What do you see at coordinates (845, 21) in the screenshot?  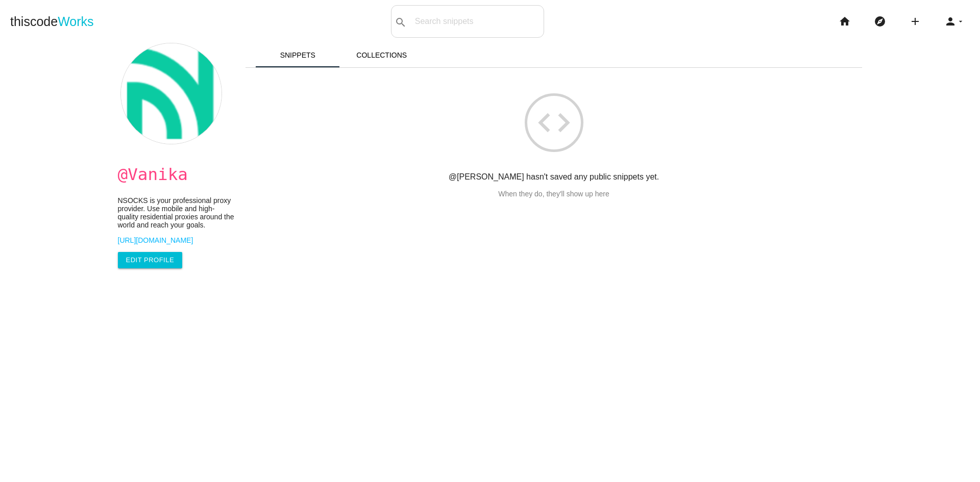 I see `i: home` at bounding box center [845, 21].